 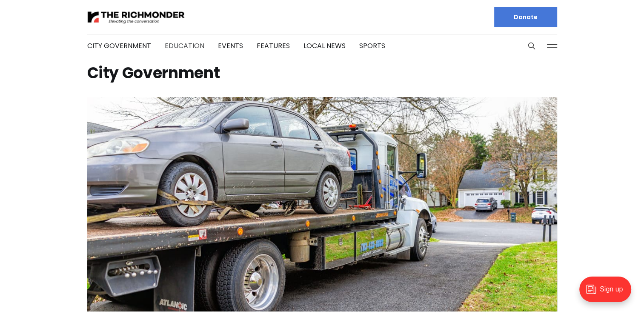 What do you see at coordinates (526, 17) in the screenshot?
I see `a: Donate` at bounding box center [526, 17].